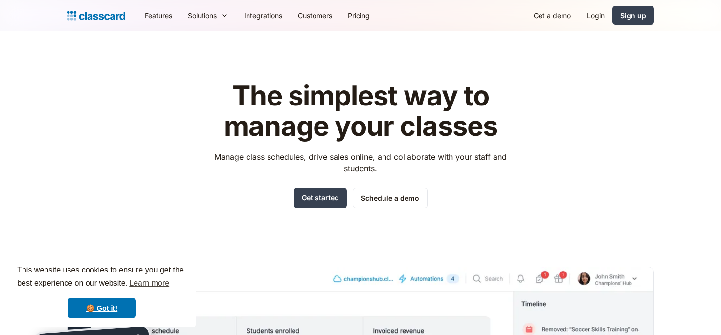 This screenshot has height=335, width=721. What do you see at coordinates (633, 15) in the screenshot?
I see `a: Sign up` at bounding box center [633, 15].